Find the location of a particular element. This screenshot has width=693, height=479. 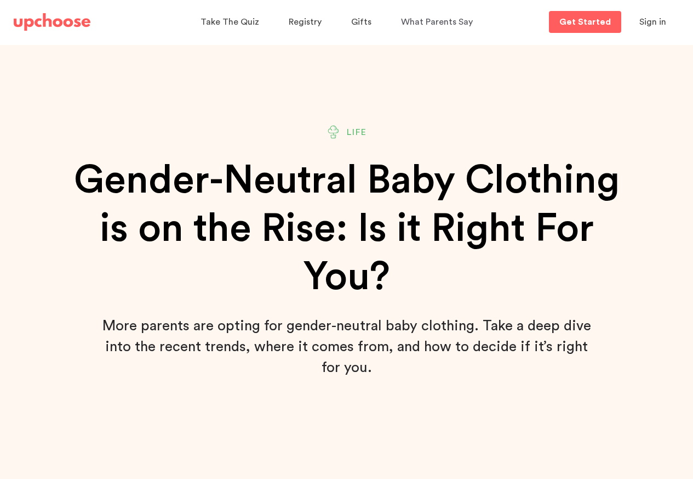

a: Take The Quiz is located at coordinates (231, 22).